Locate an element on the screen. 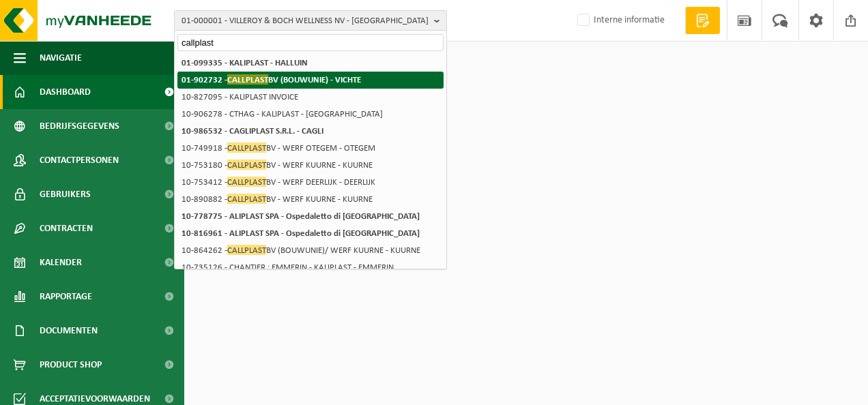  strong: 10-986532 - CAGLIPLAST S.R.L. - CAGLI is located at coordinates (252, 131).